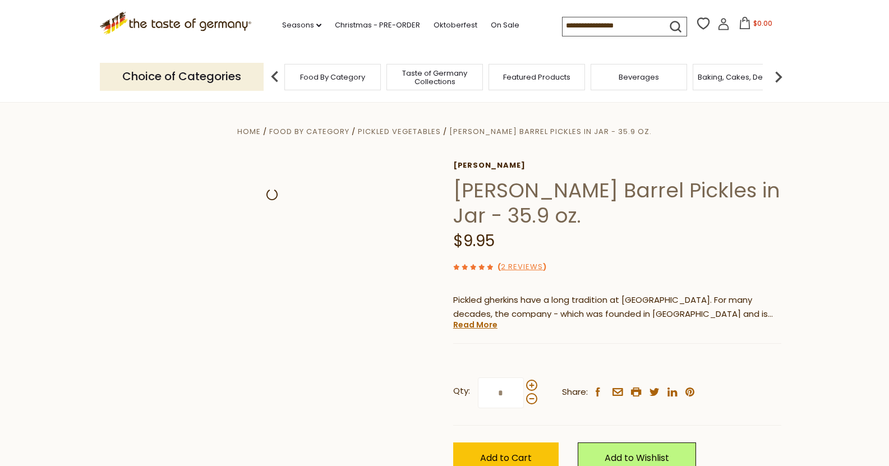  Describe the element at coordinates (575, 392) in the screenshot. I see `span: Share:` at that location.